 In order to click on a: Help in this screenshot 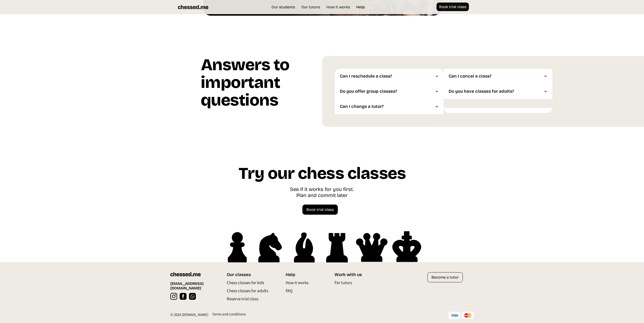, I will do `click(360, 7)`.